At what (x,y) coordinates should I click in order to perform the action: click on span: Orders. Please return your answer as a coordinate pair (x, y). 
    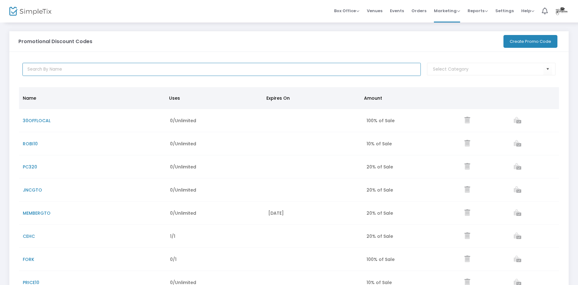
    Looking at the image, I should click on (419, 11).